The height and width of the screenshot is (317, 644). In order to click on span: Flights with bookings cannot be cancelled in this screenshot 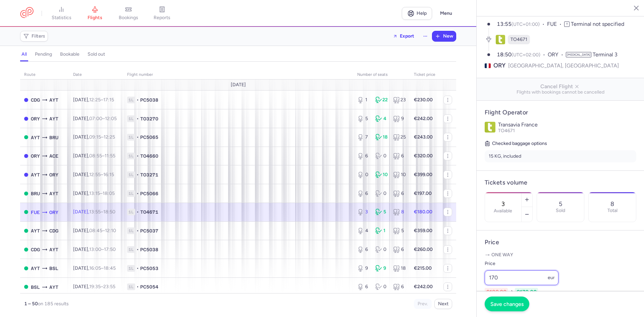, I will do `click(560, 92)`.